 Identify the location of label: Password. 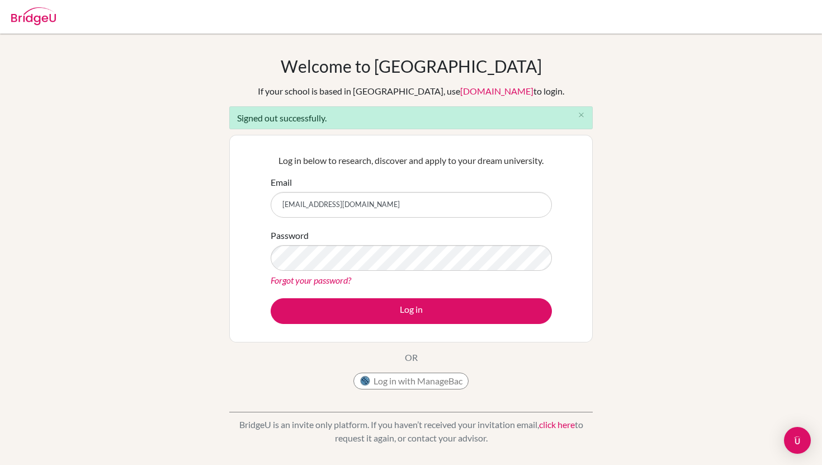
(290, 235).